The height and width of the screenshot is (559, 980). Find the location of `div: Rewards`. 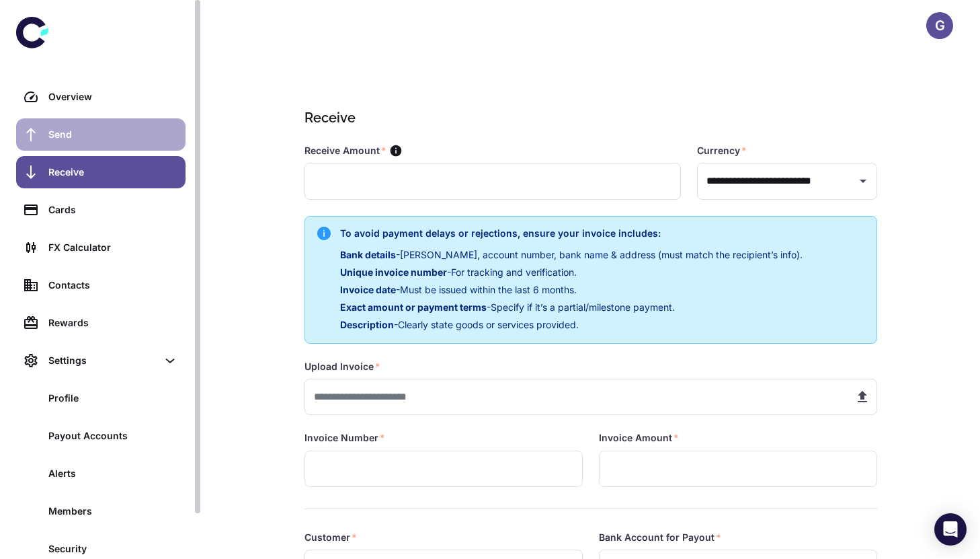

div: Rewards is located at coordinates (113, 323).